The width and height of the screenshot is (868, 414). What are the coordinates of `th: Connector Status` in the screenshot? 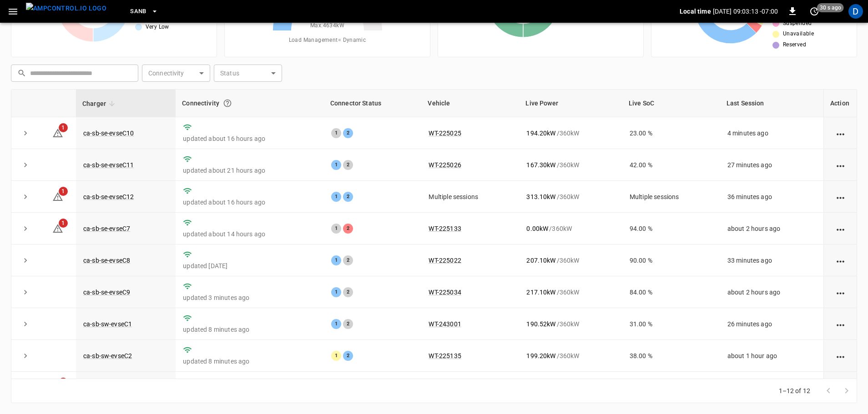 It's located at (372, 104).